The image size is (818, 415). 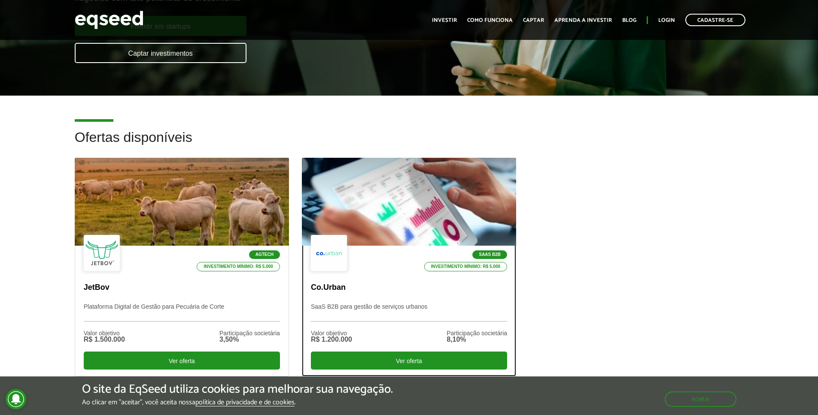 I want to click on div: R$ 1.200.000, so click(x=331, y=340).